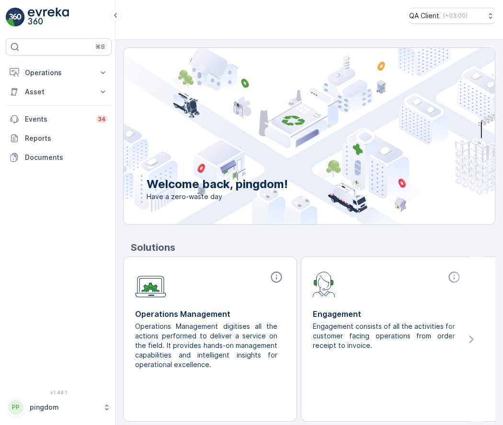 The height and width of the screenshot is (425, 503). What do you see at coordinates (58, 138) in the screenshot?
I see `a: Reports` at bounding box center [58, 138].